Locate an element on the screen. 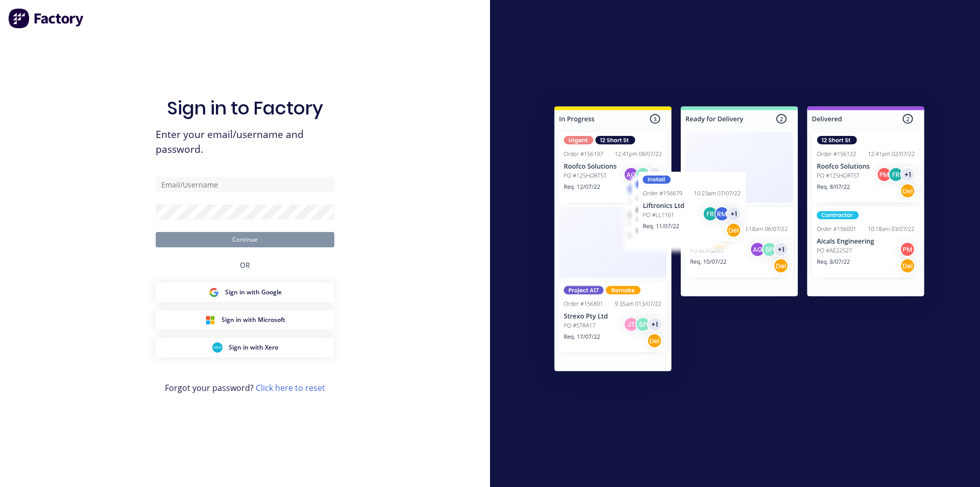 The image size is (980, 487). div: OR is located at coordinates (245, 264).